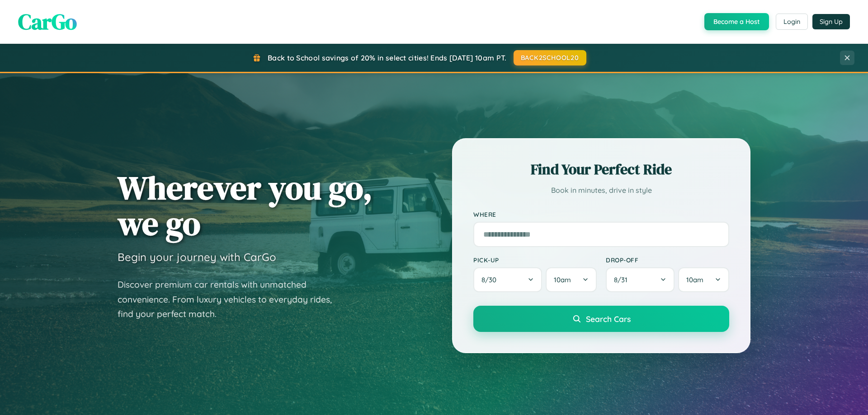  What do you see at coordinates (601, 169) in the screenshot?
I see `h2: Find Your Perfect Ride` at bounding box center [601, 169].